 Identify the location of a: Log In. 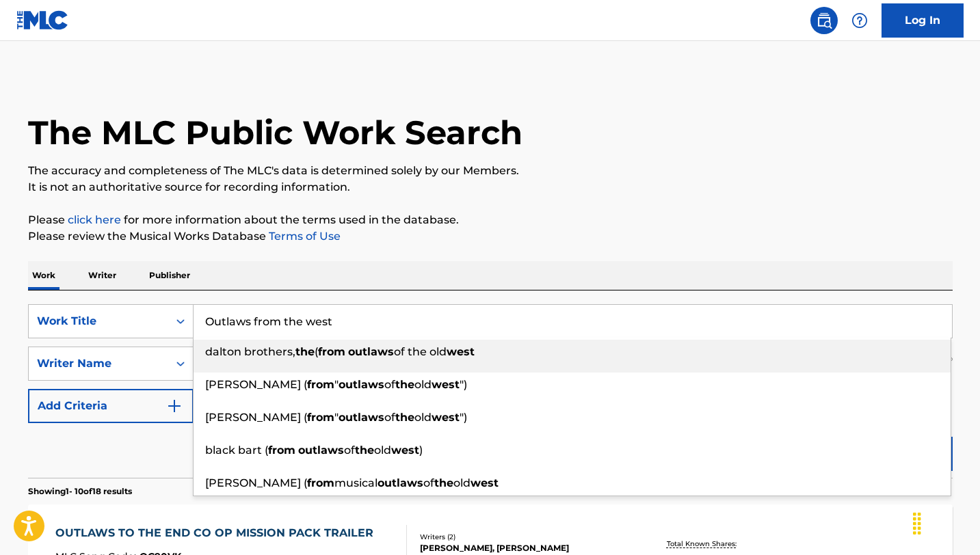
(923, 21).